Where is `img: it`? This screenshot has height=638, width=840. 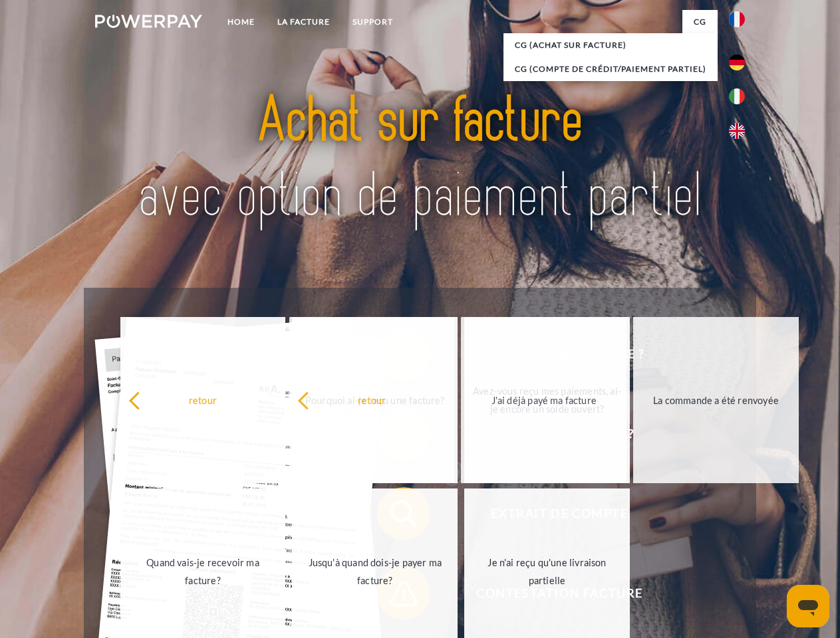
img: it is located at coordinates (737, 96).